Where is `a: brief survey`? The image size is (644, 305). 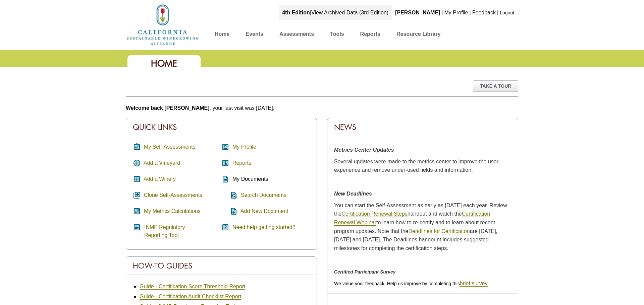 a: brief survey is located at coordinates (474, 284).